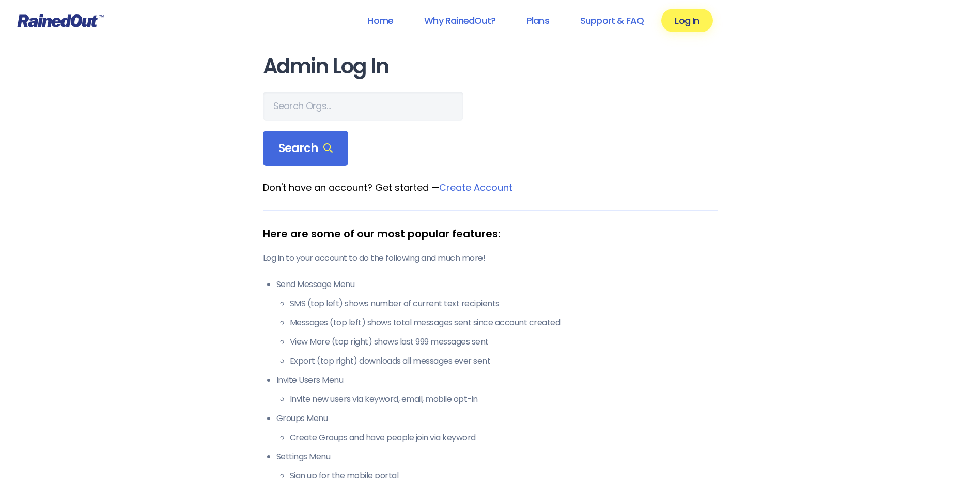 This screenshot has height=478, width=980. What do you see at coordinates (497, 428) in the screenshot?
I see `li: Groups Menu` at bounding box center [497, 428].